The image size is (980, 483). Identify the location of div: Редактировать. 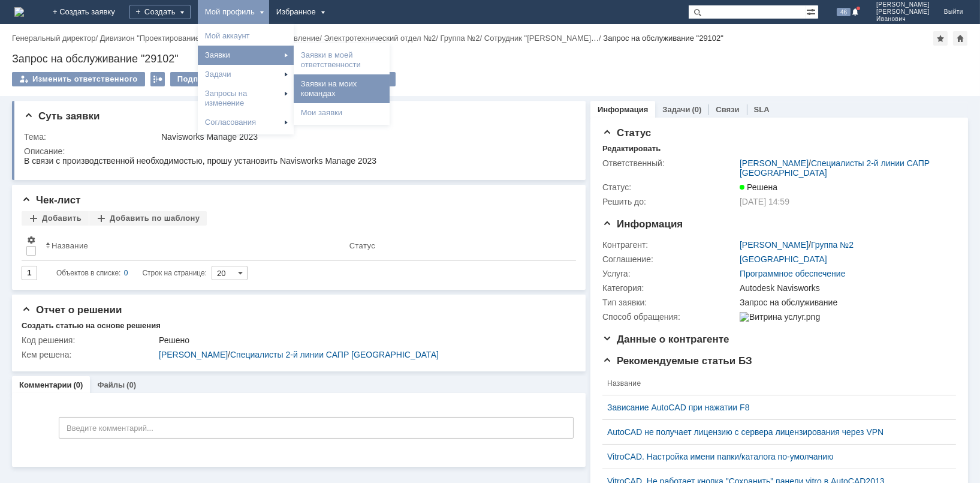
(631, 149).